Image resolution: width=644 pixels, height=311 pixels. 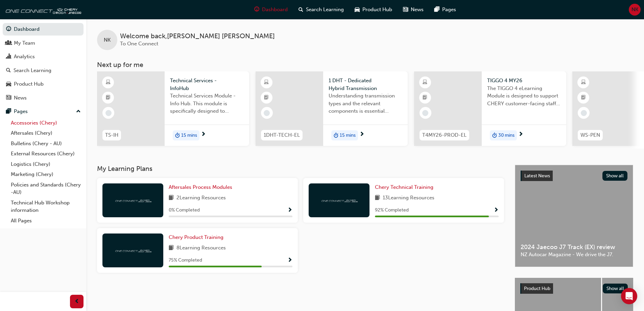 I want to click on span: News, so click(x=417, y=10).